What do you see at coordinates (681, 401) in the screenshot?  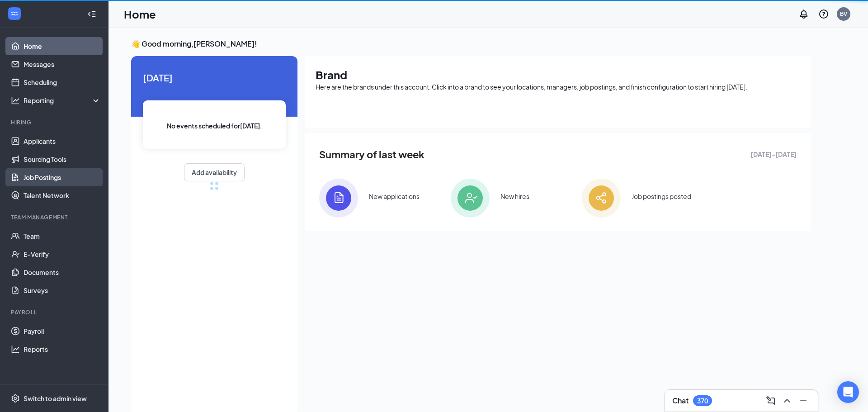 I see `h3: Chat` at bounding box center [681, 401].